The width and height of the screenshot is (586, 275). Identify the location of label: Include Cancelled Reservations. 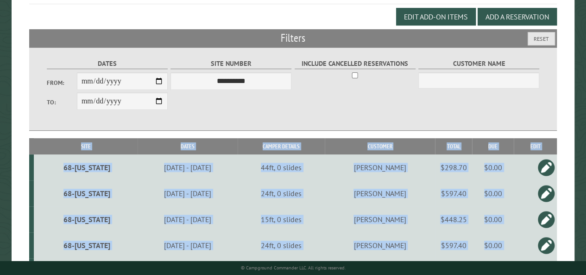
(355, 63).